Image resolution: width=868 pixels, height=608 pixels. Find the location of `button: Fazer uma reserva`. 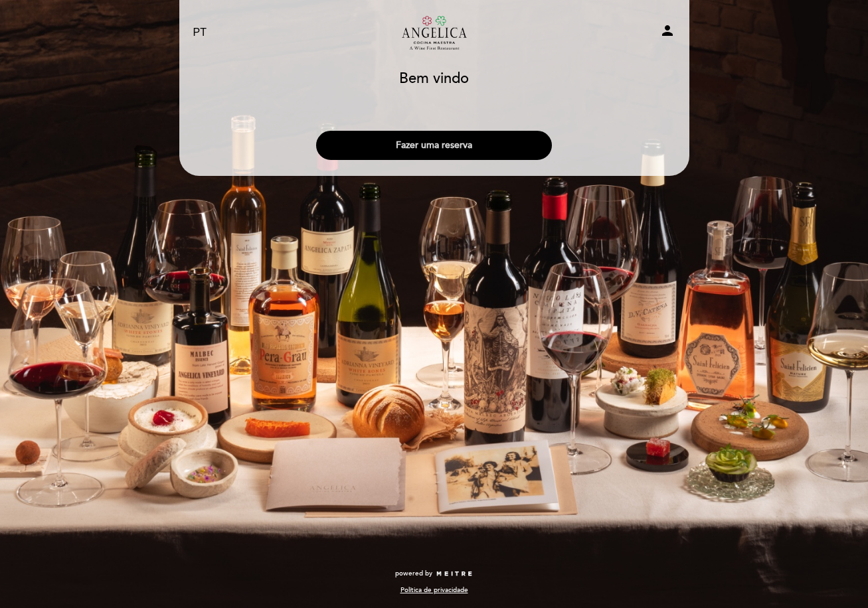

button: Fazer uma reserva is located at coordinates (434, 145).